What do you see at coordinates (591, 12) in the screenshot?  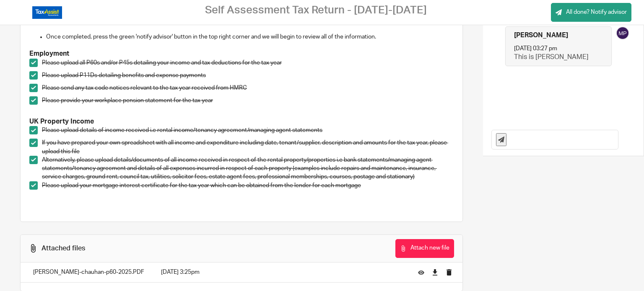 I see `a: All done? Notify advisor` at bounding box center [591, 12].